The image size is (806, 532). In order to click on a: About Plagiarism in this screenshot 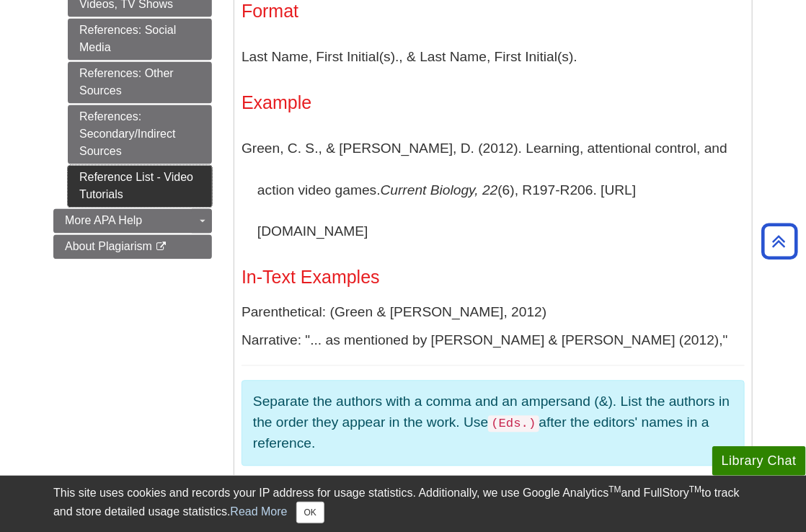, I will do `click(132, 246)`.